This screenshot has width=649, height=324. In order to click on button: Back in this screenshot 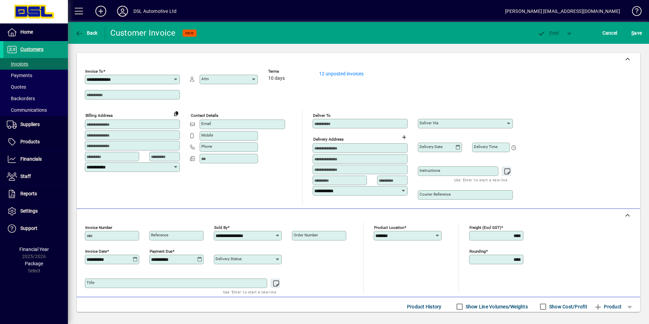, I will do `click(86, 33)`.